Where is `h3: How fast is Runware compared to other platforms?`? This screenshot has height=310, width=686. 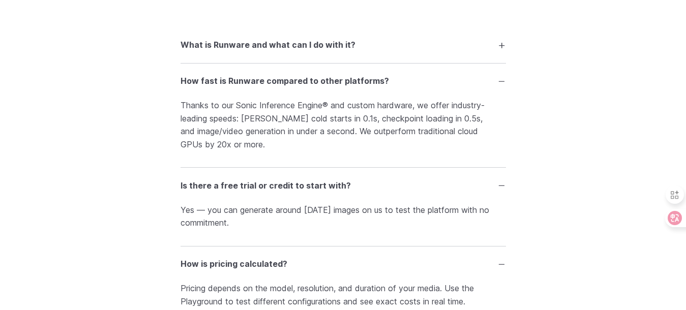 h3: How fast is Runware compared to other platforms? is located at coordinates (285, 81).